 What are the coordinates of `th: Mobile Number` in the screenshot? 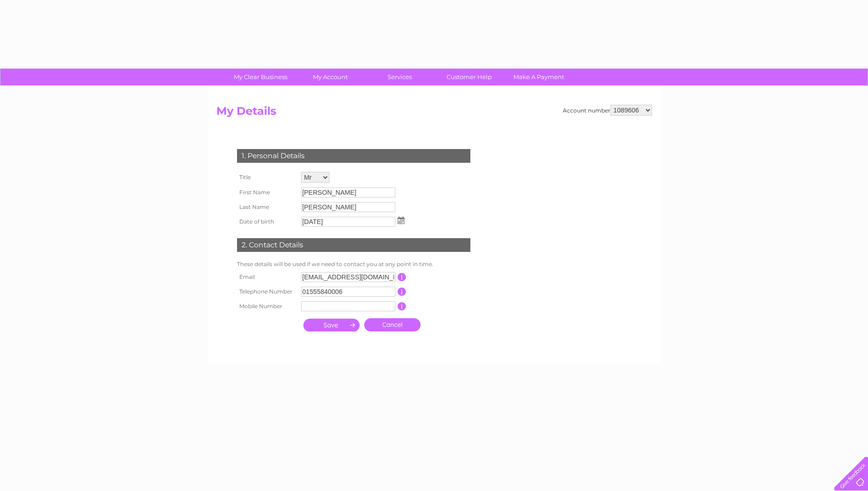 It's located at (267, 306).